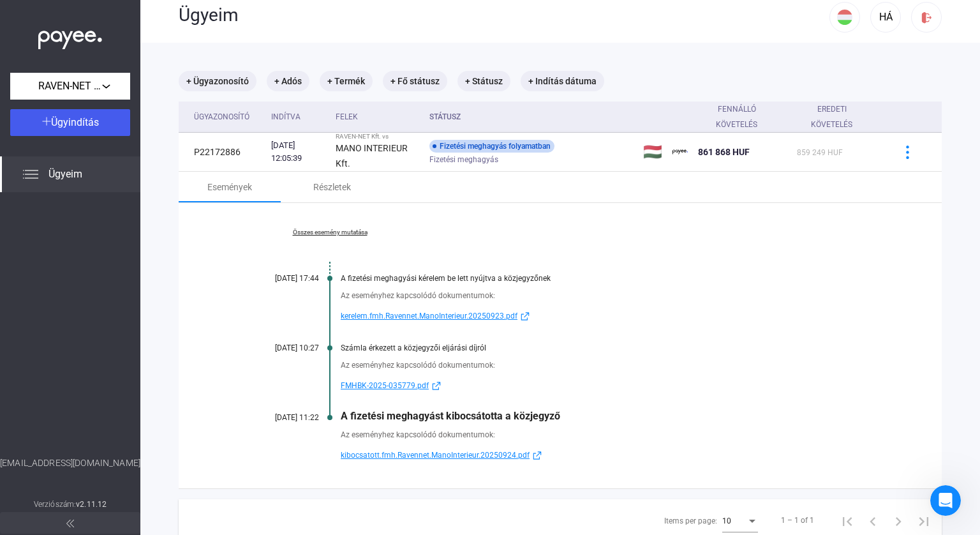  I want to click on div: joined the conversation, so click(136, 142).